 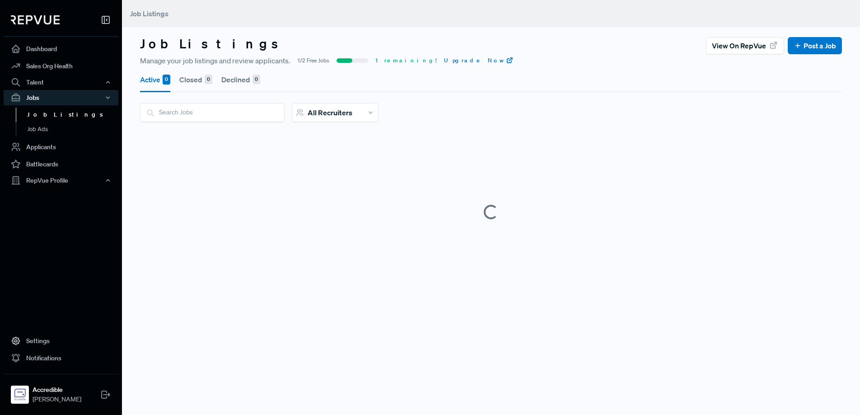 I want to click on div: Talent, so click(x=61, y=82).